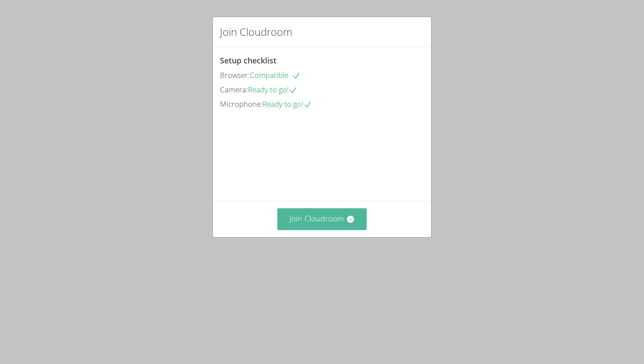 This screenshot has height=364, width=644. What do you see at coordinates (248, 61) in the screenshot?
I see `span: Setup checklist` at bounding box center [248, 61].